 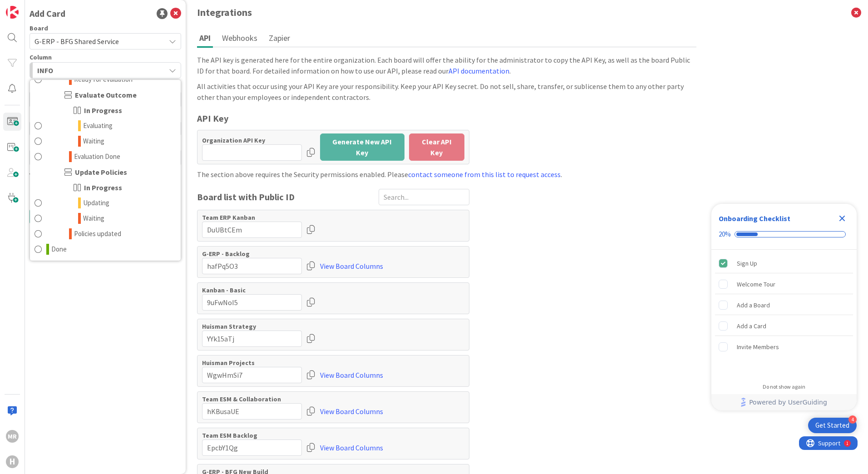 I want to click on span: Updating, so click(x=96, y=203).